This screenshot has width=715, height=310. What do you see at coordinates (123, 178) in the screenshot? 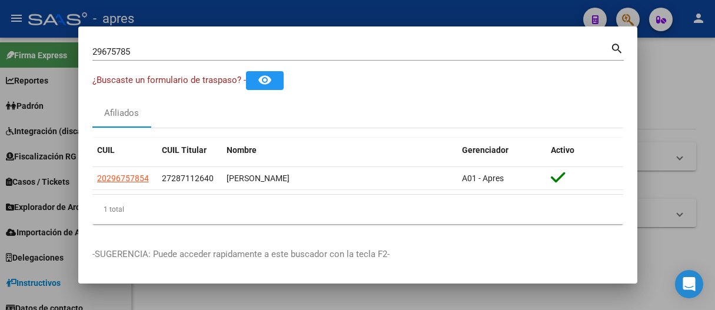
I see `span: 20296757854` at bounding box center [123, 178].